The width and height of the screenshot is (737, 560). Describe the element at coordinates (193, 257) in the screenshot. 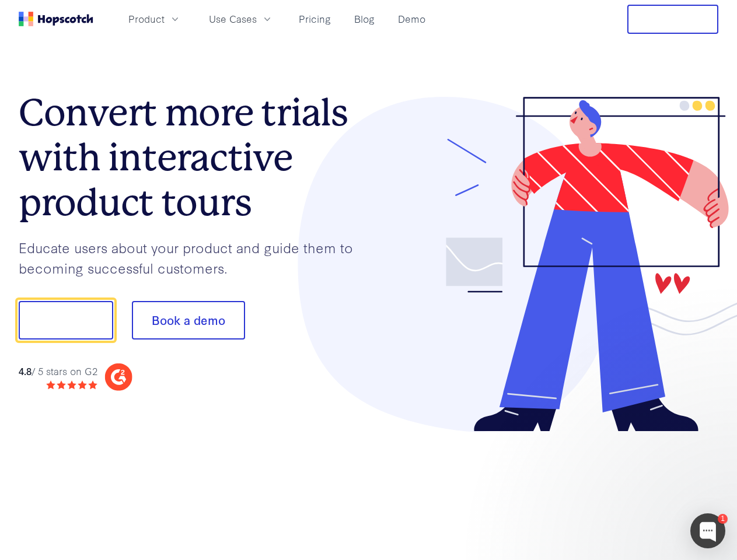

I see `p: Educate users about your product and guide them to becoming successful customers.` at that location.